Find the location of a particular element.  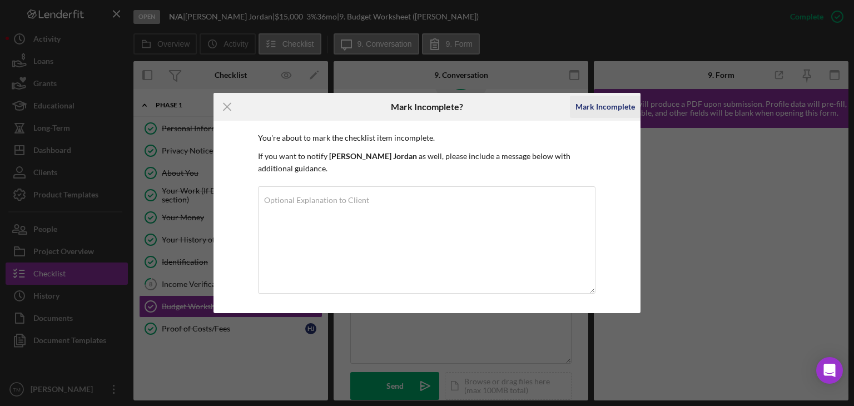

label: Optional Explanation to Client is located at coordinates (316, 200).